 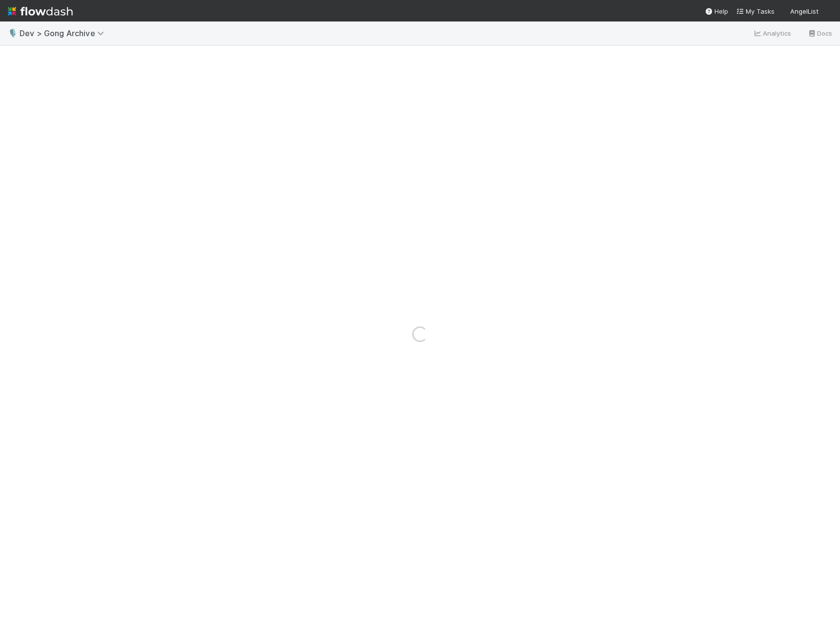 I want to click on span: AngelList, so click(x=805, y=11).